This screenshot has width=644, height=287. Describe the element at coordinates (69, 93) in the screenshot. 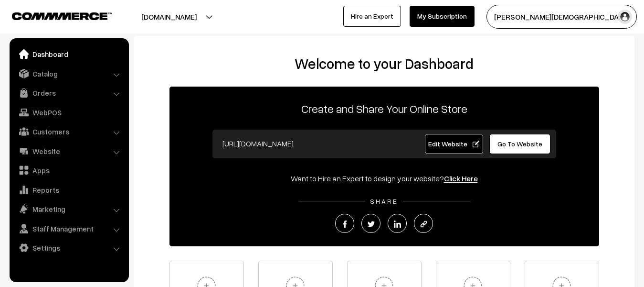

I see `a: Orders` at that location.